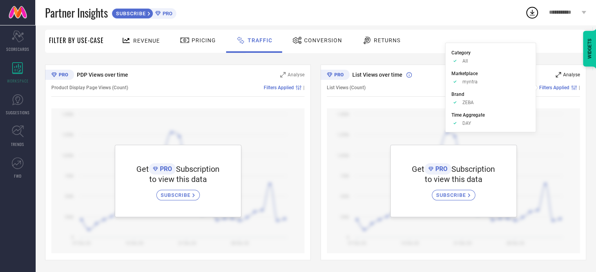 The height and width of the screenshot is (272, 596). What do you see at coordinates (18, 176) in the screenshot?
I see `span: FWD` at bounding box center [18, 176].